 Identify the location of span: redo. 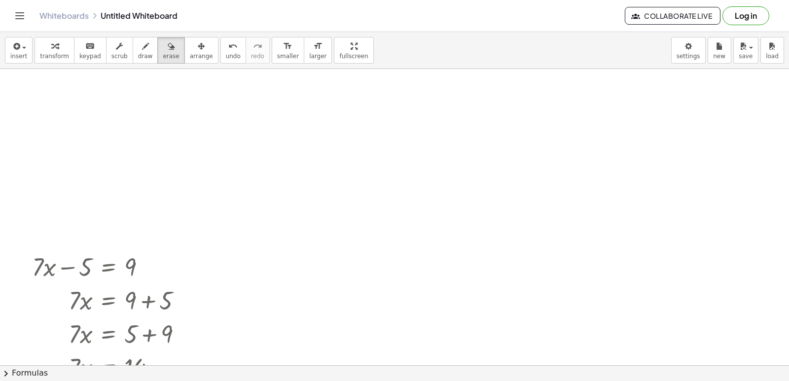
(257, 56).